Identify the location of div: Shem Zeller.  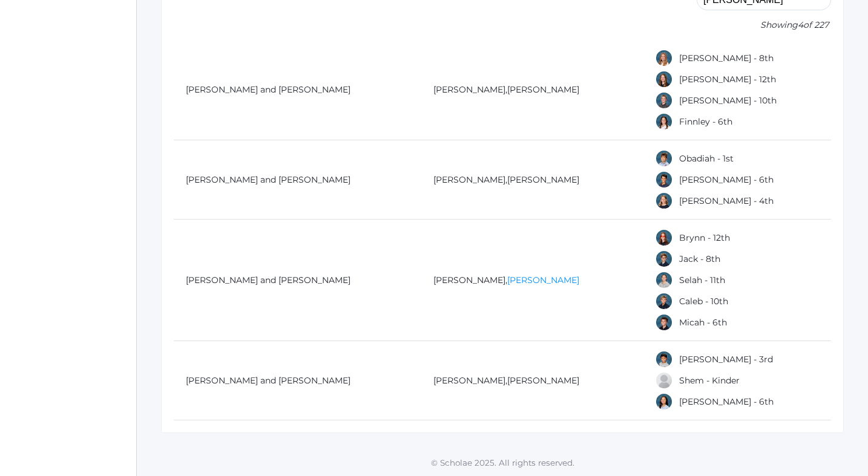
(664, 380).